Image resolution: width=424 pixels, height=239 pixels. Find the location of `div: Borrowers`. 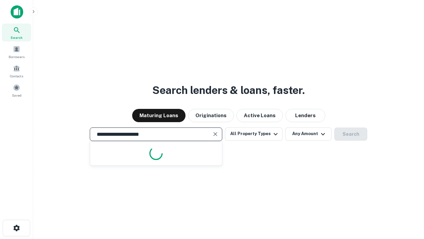

div: Borrowers is located at coordinates (17, 52).